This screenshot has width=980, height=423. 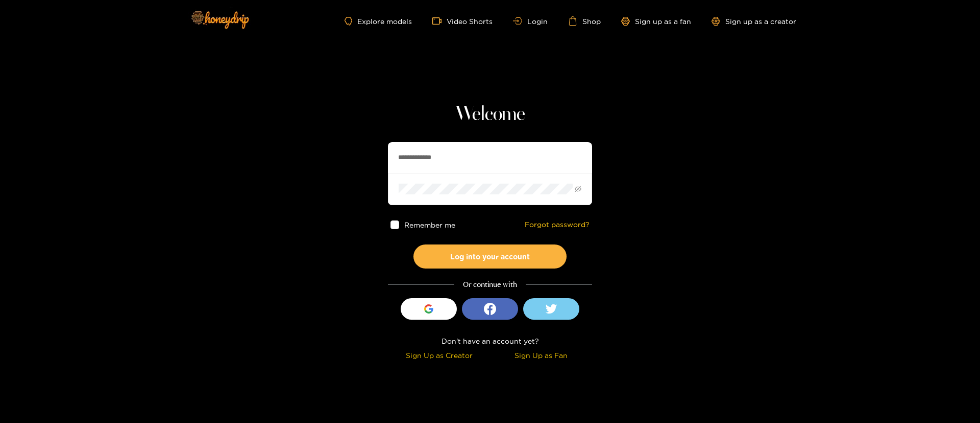 What do you see at coordinates (557, 225) in the screenshot?
I see `a: Forgot password?` at bounding box center [557, 225].